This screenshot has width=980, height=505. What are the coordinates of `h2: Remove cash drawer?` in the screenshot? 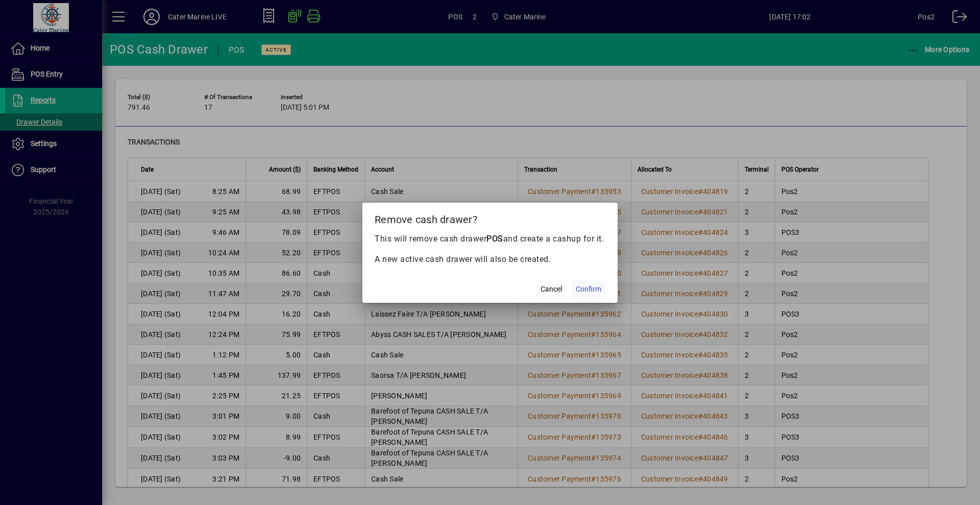 It's located at (490, 217).